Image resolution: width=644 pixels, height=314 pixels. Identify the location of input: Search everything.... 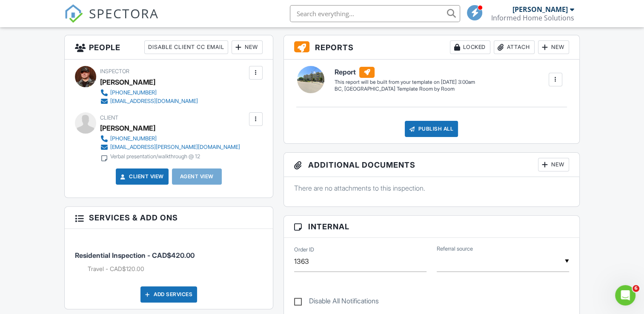
(375, 14).